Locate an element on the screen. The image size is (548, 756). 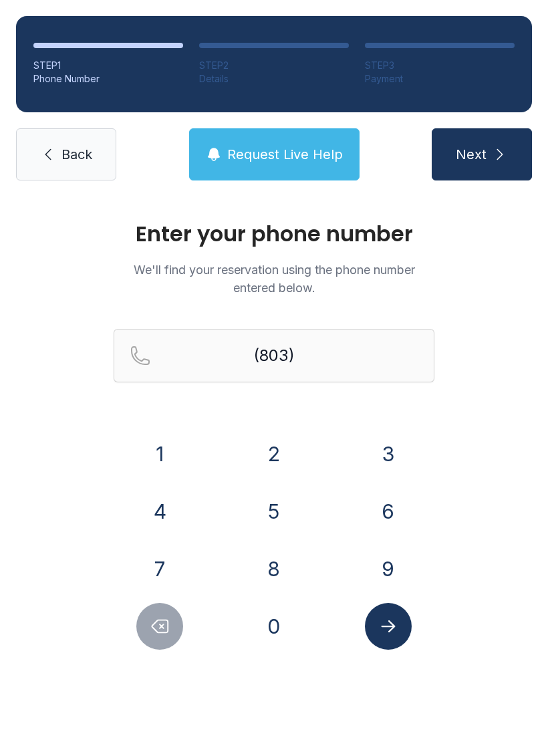
button: Submit lookup form is located at coordinates (388, 626).